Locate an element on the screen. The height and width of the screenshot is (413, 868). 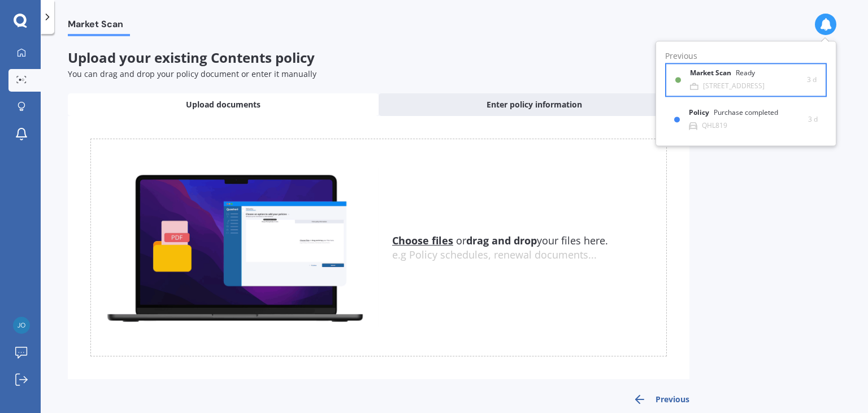
div: e.g Policy schedules, renewal documents... is located at coordinates (529, 255).